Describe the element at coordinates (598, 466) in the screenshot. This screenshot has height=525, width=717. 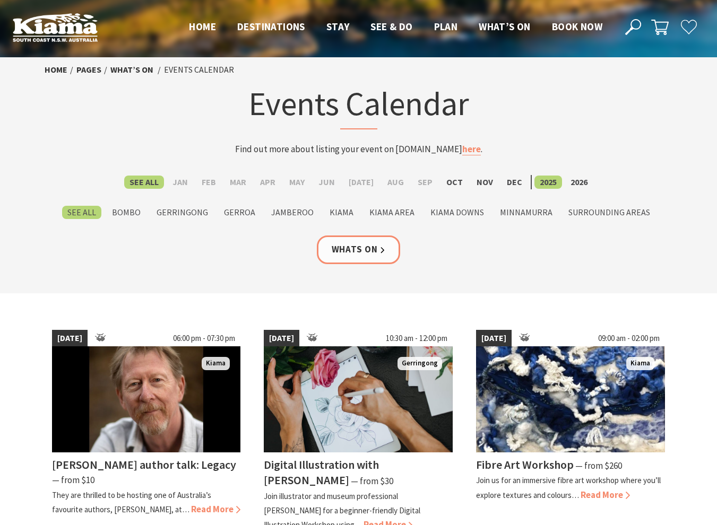
I see `span: ⁠— from $260` at that location.